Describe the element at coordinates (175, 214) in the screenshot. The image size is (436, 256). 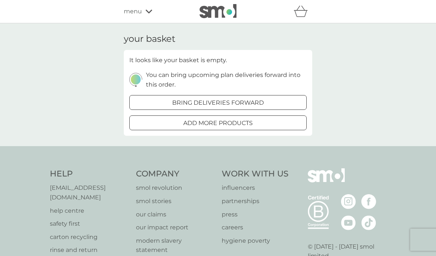
I see `a: our claims` at that location.